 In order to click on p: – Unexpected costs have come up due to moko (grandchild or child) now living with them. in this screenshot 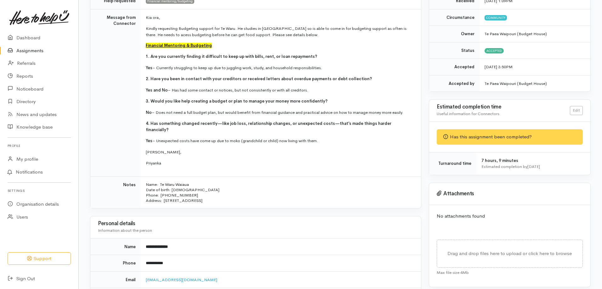, I will do `click(279, 141)`.